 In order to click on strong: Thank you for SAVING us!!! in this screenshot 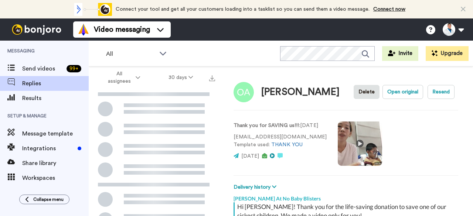, I will do `click(266, 126)`.